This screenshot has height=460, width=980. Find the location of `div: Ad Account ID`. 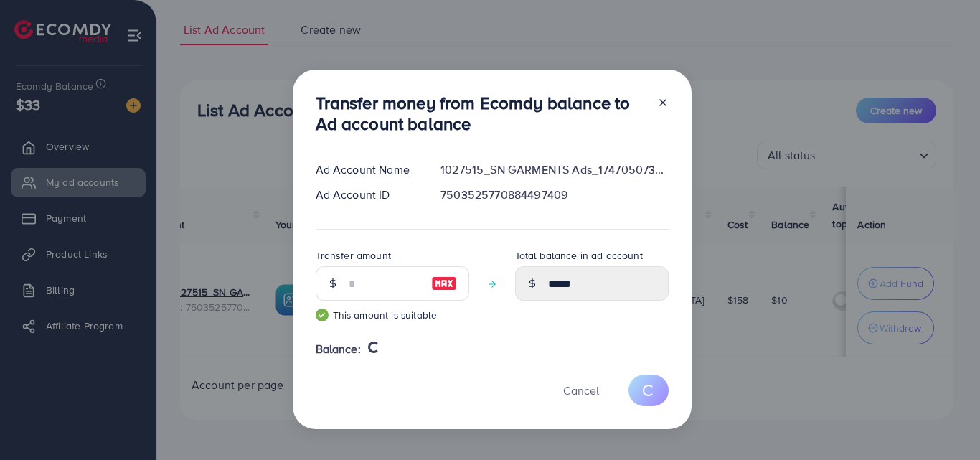

div: Ad Account ID is located at coordinates (366, 194).